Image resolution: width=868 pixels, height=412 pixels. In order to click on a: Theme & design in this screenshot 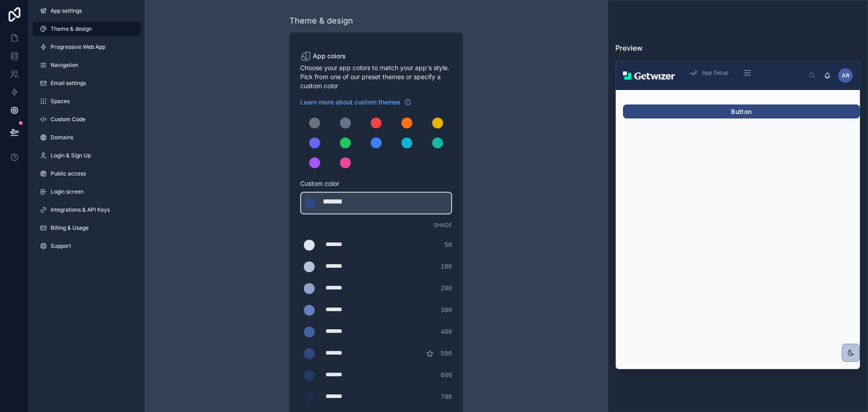, I will do `click(86, 29)`.